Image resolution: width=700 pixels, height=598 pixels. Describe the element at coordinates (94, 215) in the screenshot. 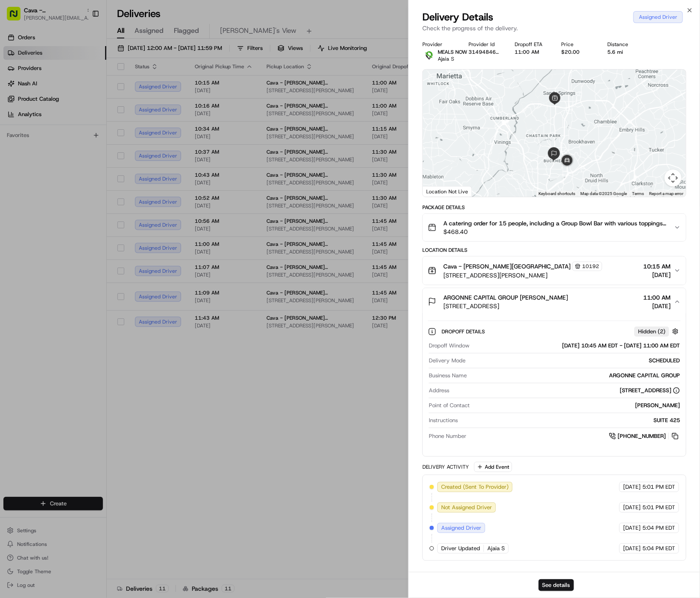

I see `span: Pylon` at that location.